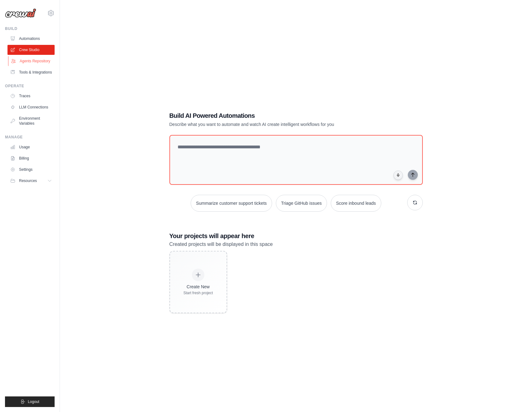 The width and height of the screenshot is (532, 412). I want to click on p: Describe what you want to automate and watch AI create intelligent workflows for you, so click(274, 124).